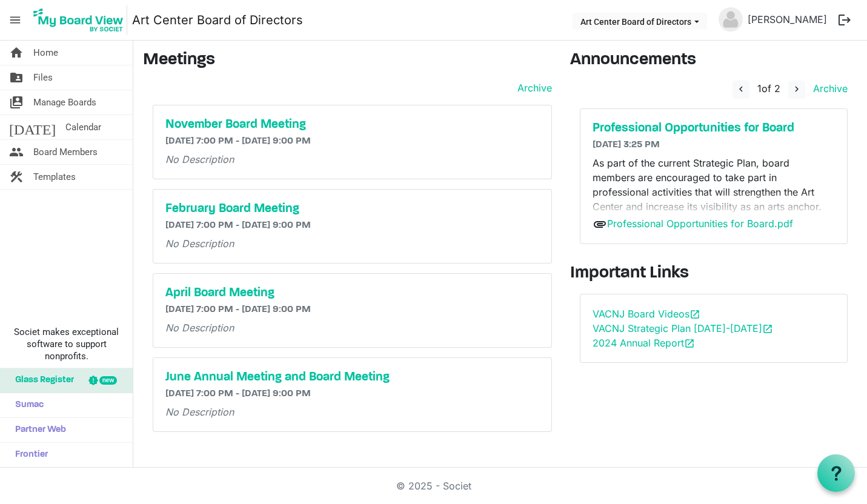  What do you see at coordinates (797, 90) in the screenshot?
I see `button: navigate_next` at bounding box center [797, 90].